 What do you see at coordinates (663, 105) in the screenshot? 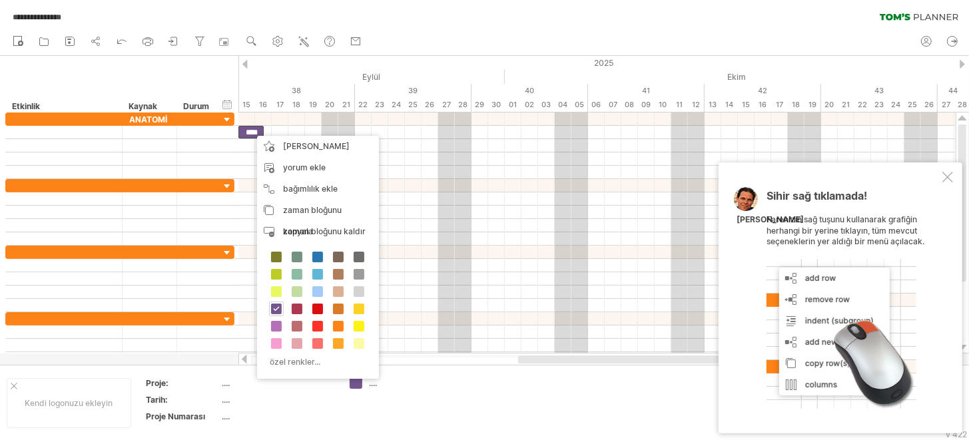
I see `font: 10` at bounding box center [663, 105].